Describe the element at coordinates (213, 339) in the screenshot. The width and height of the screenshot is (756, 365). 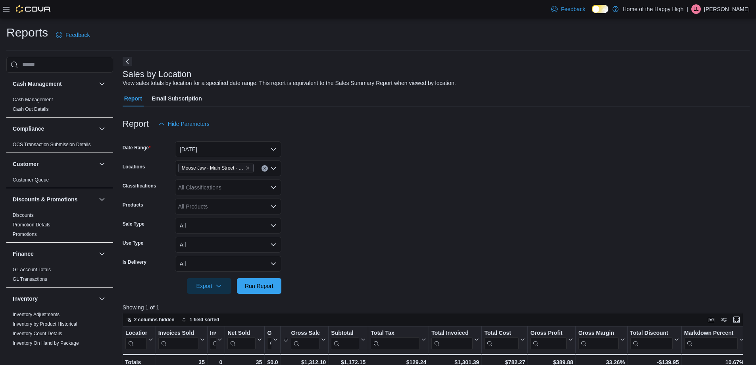
I see `div: Invoices Ref` at that location.